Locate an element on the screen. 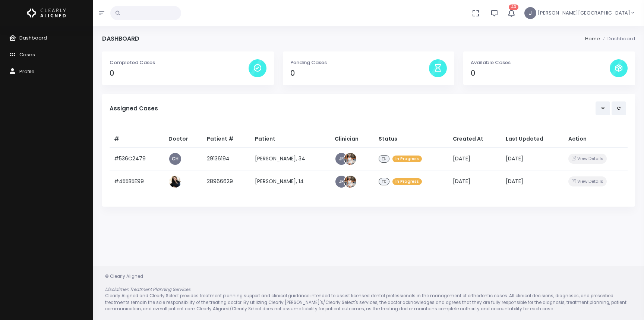  span: Dashboard is located at coordinates (33, 38).